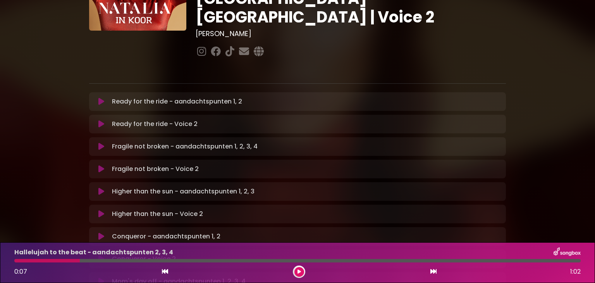  Describe the element at coordinates (166, 236) in the screenshot. I see `p: Conqueror - aandachtspunten 1, 2` at that location.